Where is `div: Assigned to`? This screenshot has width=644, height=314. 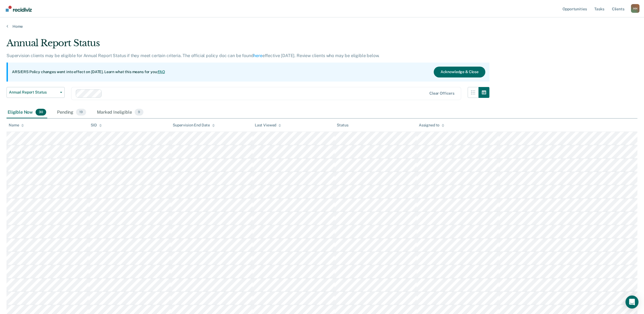 div: Assigned to is located at coordinates (432, 125).